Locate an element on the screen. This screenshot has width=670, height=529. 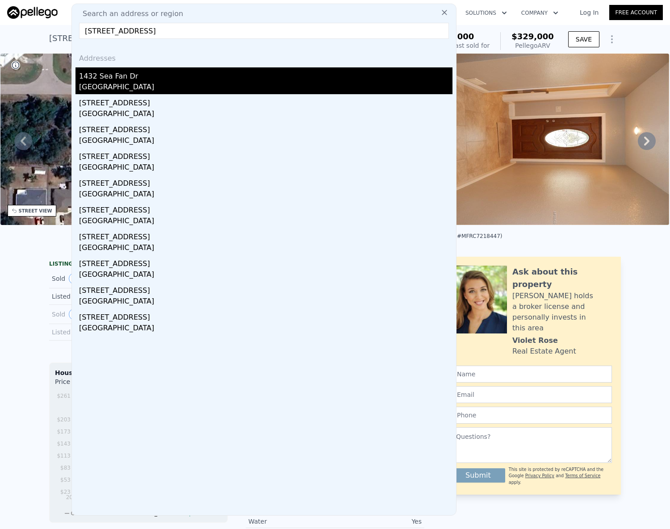
div: This site is protected by reCAPTCHA and the Google and apply. is located at coordinates (560, 476).